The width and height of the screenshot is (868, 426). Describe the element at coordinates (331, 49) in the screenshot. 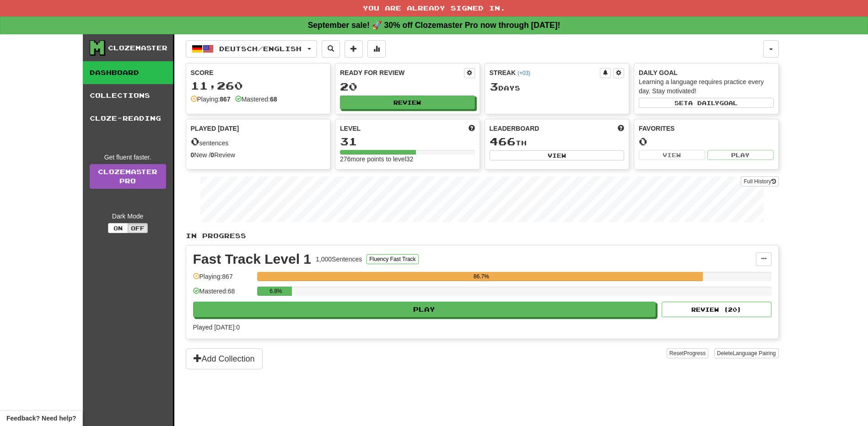

I see `button: Search sentences` at that location.